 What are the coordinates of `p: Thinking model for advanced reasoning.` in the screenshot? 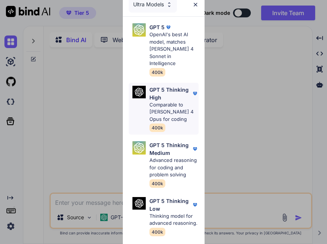 It's located at (174, 220).